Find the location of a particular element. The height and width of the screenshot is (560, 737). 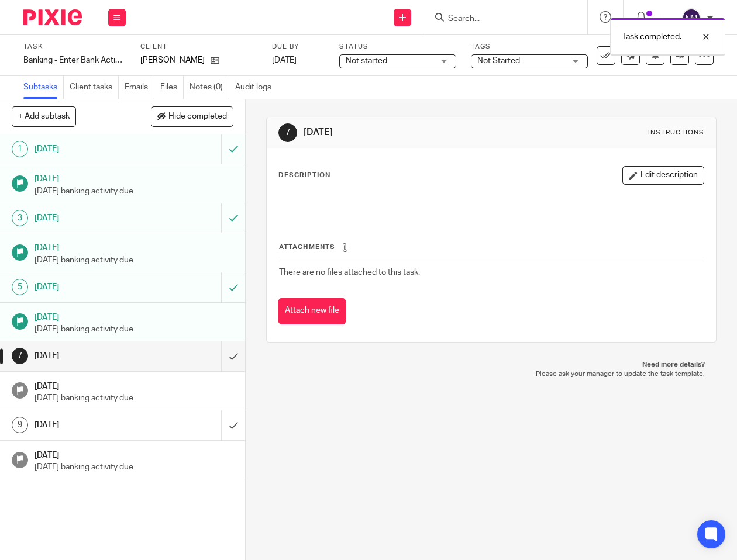

a: Files is located at coordinates (172, 87).